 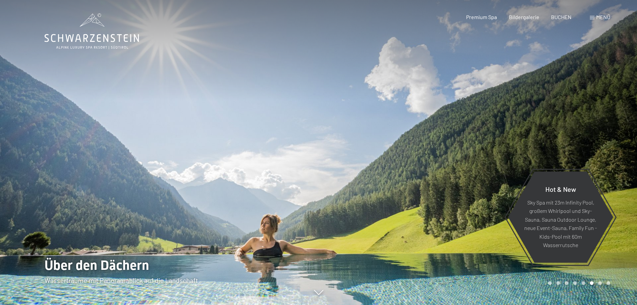 What do you see at coordinates (604, 17) in the screenshot?
I see `span: Menü` at bounding box center [604, 17].